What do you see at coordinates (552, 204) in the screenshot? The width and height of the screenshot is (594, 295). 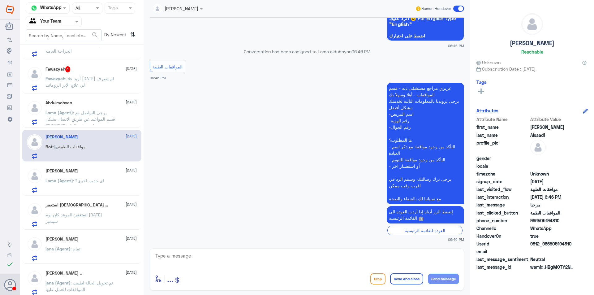 I see `span: مرحبا` at bounding box center [552, 204].